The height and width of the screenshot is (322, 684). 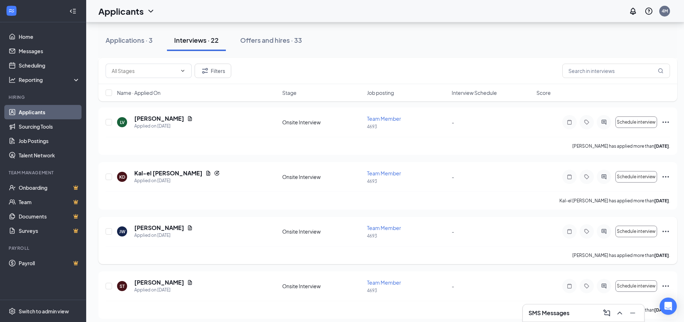 What do you see at coordinates (144, 71) in the screenshot?
I see `input: All Stages` at bounding box center [144, 71].